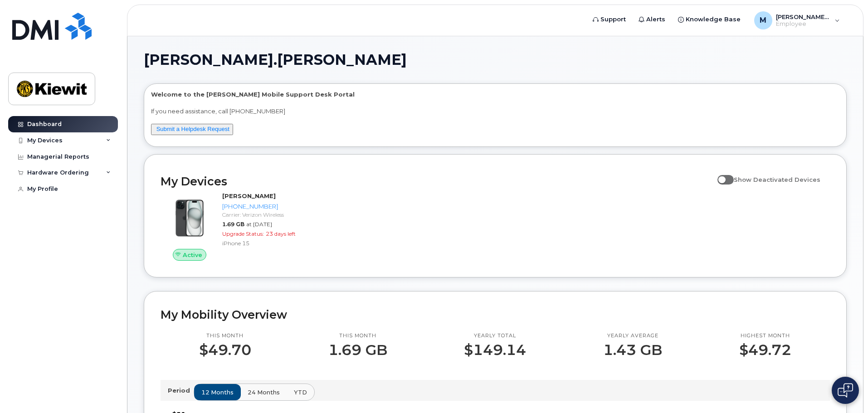  I want to click on p: Yearly average, so click(632, 336).